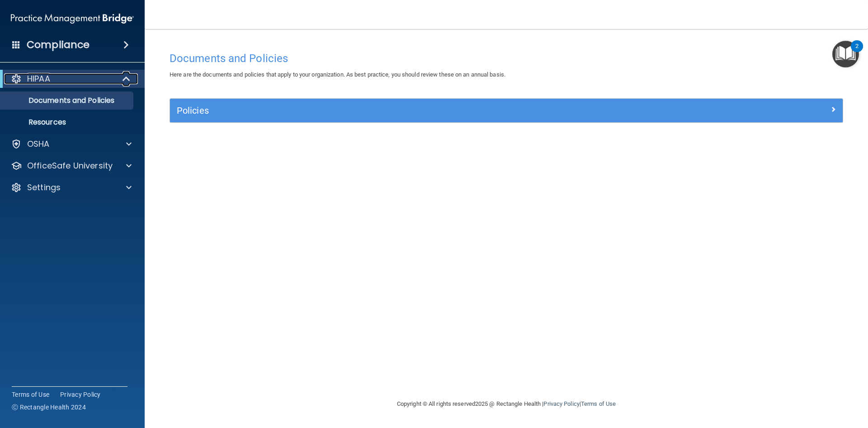 The width and height of the screenshot is (868, 428). I want to click on div: Copyright © All rights reserved 2025 @ Rectangle Health | |, so click(506, 404).